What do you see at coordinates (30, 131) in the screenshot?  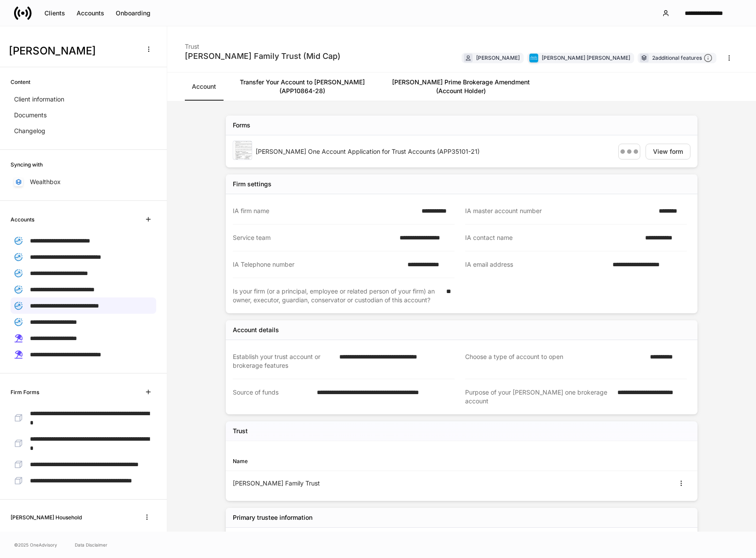 I see `p: Changelog` at bounding box center [30, 131].